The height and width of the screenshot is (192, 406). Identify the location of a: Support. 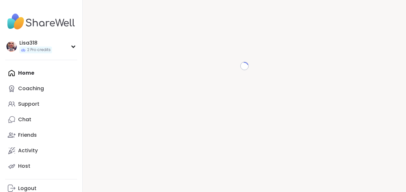
(41, 104).